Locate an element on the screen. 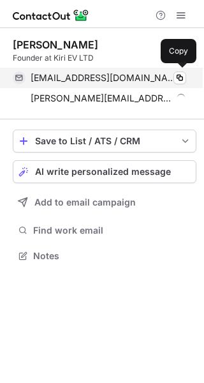 This screenshot has width=204, height=383. button: AI write personalized message is located at coordinates (105, 172).